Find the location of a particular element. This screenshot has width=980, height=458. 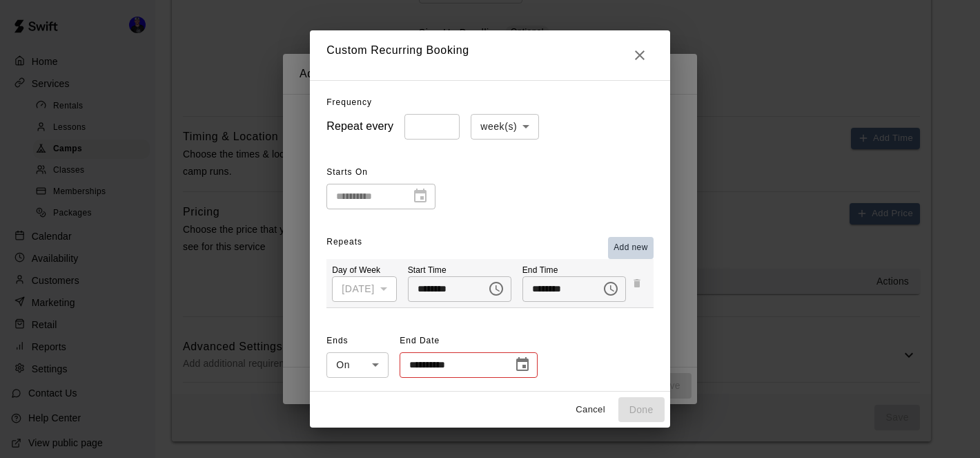

span: Ends is located at coordinates (358, 341).